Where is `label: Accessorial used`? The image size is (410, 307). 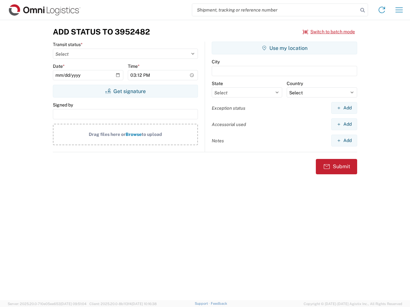 label: Accessorial used is located at coordinates (228, 124).